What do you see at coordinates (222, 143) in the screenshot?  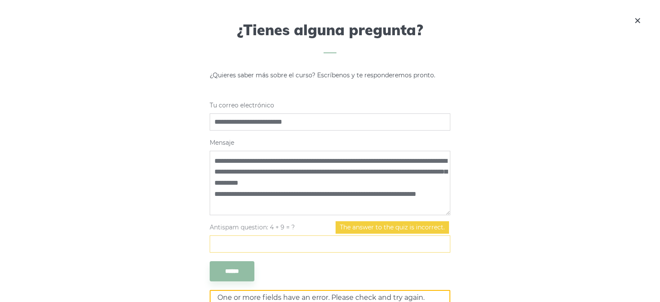 I see `font: Mensaje` at bounding box center [222, 143].